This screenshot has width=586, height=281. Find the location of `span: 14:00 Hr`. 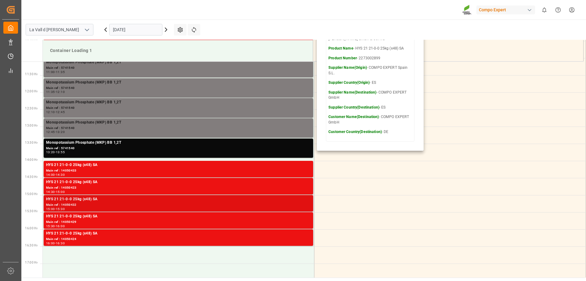

span: 14:00 Hr is located at coordinates (31, 159).